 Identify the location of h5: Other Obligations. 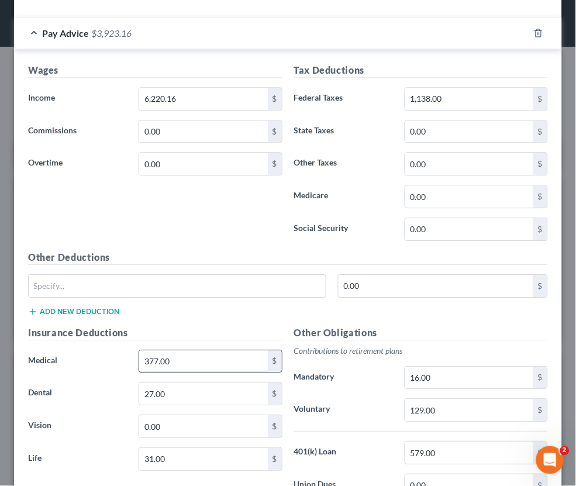
(421, 333).